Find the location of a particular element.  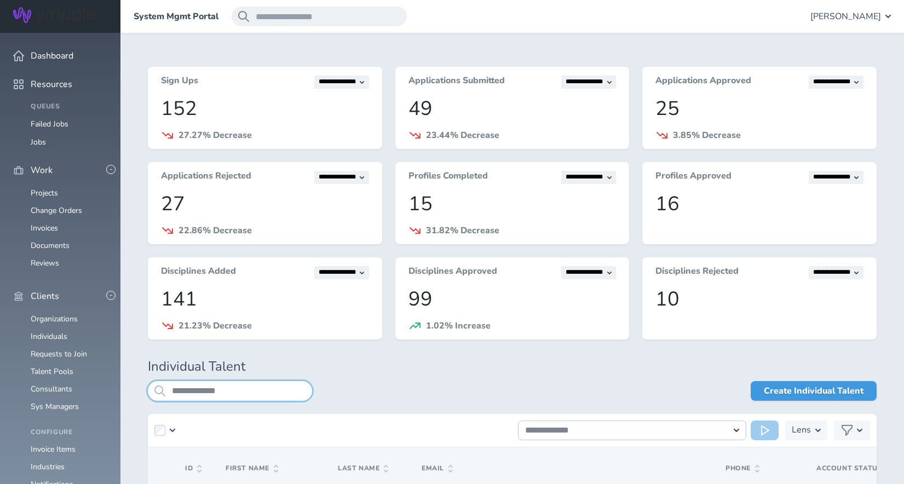

span: Clients is located at coordinates (45, 296).